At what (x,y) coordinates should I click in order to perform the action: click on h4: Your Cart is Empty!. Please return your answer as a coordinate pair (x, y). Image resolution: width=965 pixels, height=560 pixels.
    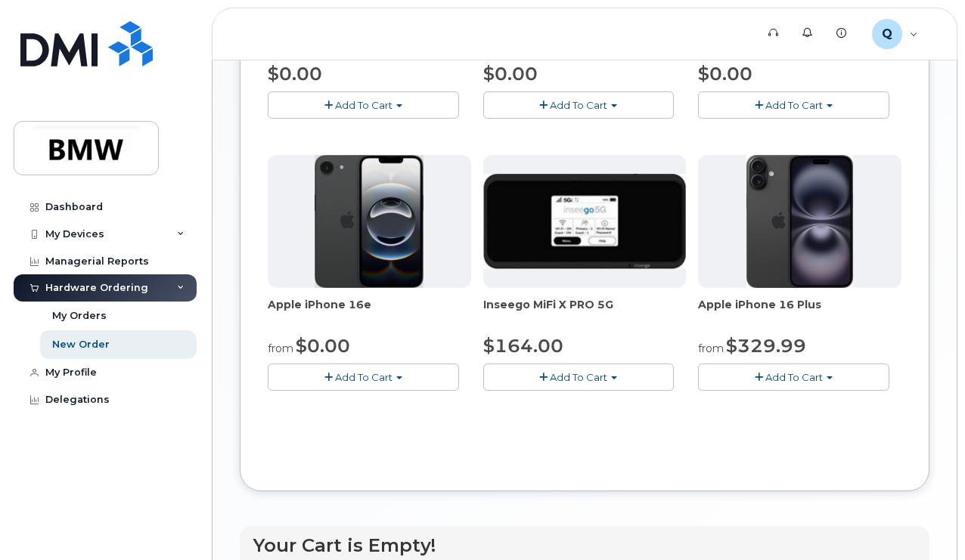
    Looking at the image, I should click on (465, 545).